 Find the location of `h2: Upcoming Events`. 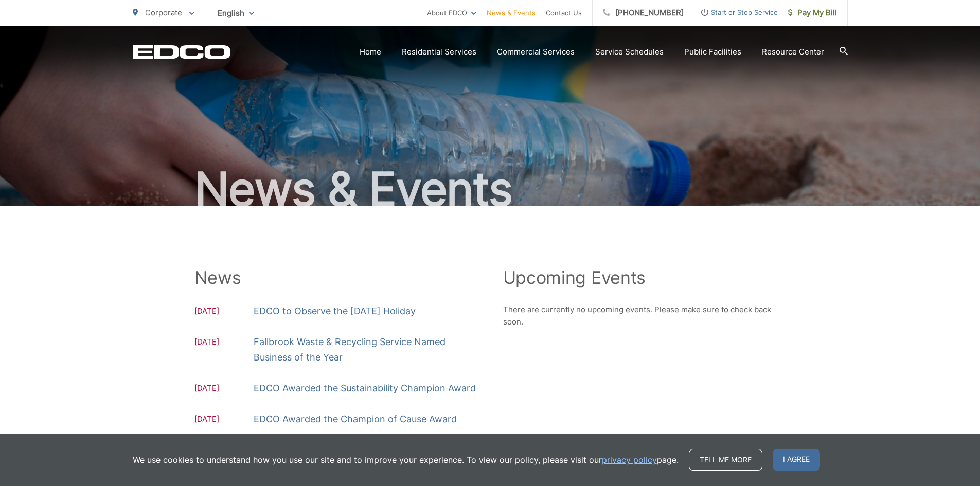

h2: Upcoming Events is located at coordinates (645, 277).